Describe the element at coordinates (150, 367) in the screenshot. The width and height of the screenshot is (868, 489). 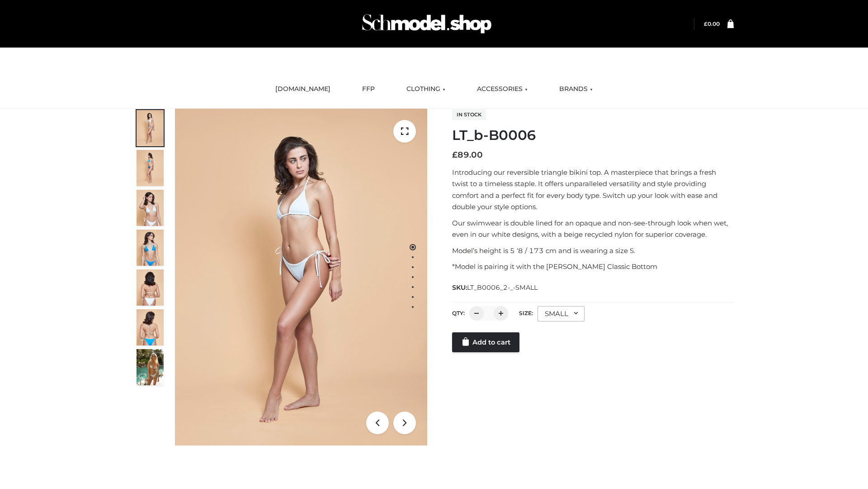
I see `img: Arieltop_CloudNine_AzureSky2.jpg` at that location.